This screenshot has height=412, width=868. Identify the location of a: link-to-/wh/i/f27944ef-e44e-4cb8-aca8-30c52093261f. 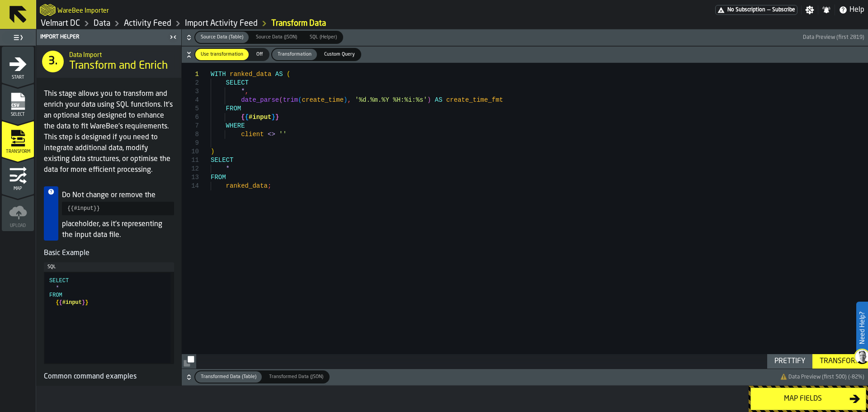
(60, 23).